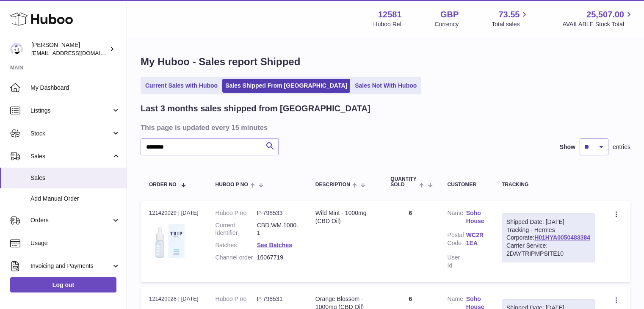 This screenshot has height=309, width=644. Describe the element at coordinates (170, 241) in the screenshot. I see `img: 125811686925263.png` at that location.